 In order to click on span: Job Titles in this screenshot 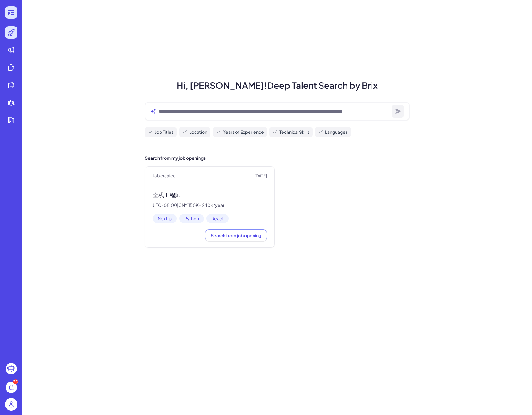, I will do `click(164, 132)`.